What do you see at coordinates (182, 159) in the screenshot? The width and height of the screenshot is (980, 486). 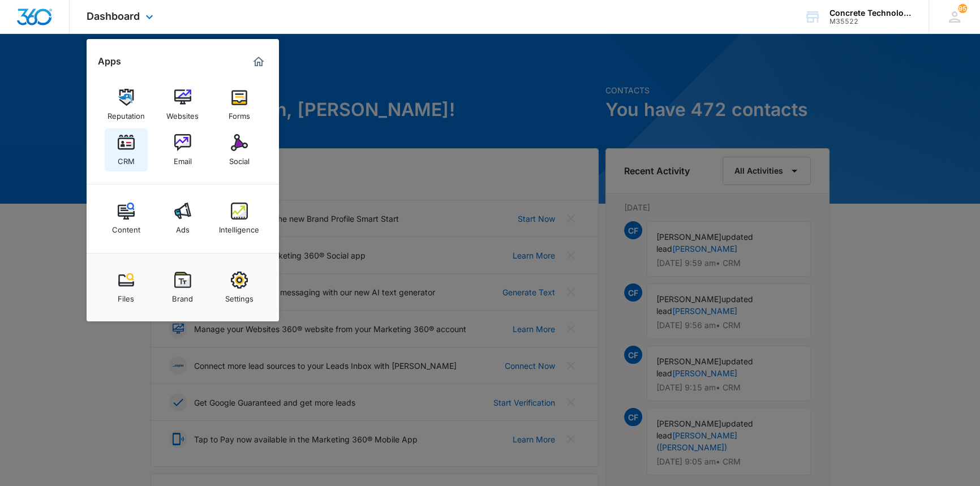 I see `div: Email` at bounding box center [182, 159].